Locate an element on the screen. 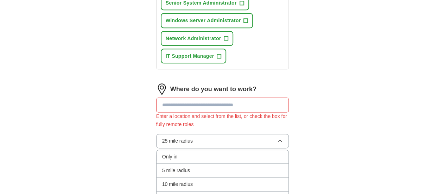 The image size is (445, 194). label: Where do you want to work? is located at coordinates (213, 89).